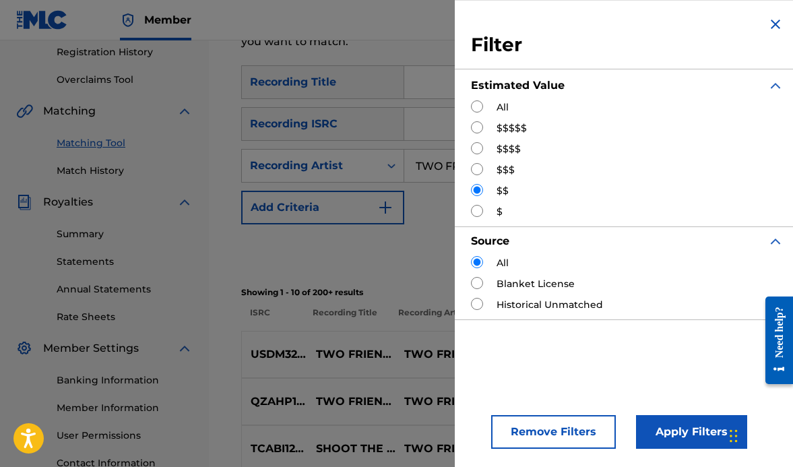 This screenshot has height=467, width=793. What do you see at coordinates (24, 54) in the screenshot?
I see `div: Open Resource Center` at bounding box center [24, 54].